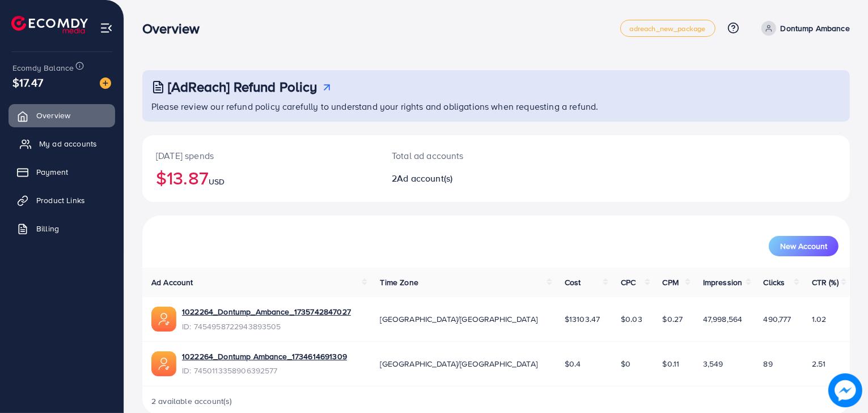 Image resolution: width=868 pixels, height=413 pixels. What do you see at coordinates (62, 144) in the screenshot?
I see `a: My ad accounts` at bounding box center [62, 144].